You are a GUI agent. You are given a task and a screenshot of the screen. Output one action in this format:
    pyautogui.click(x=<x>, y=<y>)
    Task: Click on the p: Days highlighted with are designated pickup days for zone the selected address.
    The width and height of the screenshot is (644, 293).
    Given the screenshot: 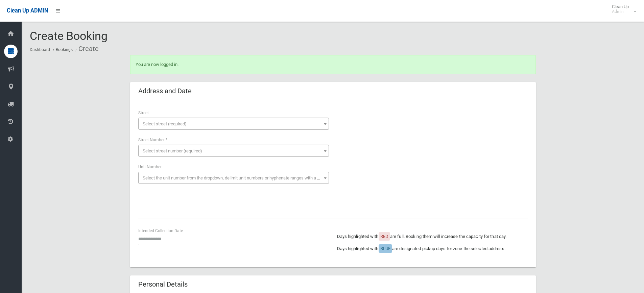 What is the action you would take?
    pyautogui.click(x=432, y=249)
    